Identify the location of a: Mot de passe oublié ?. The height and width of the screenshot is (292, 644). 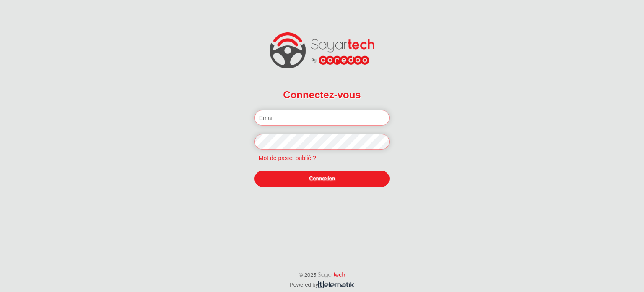
(287, 158).